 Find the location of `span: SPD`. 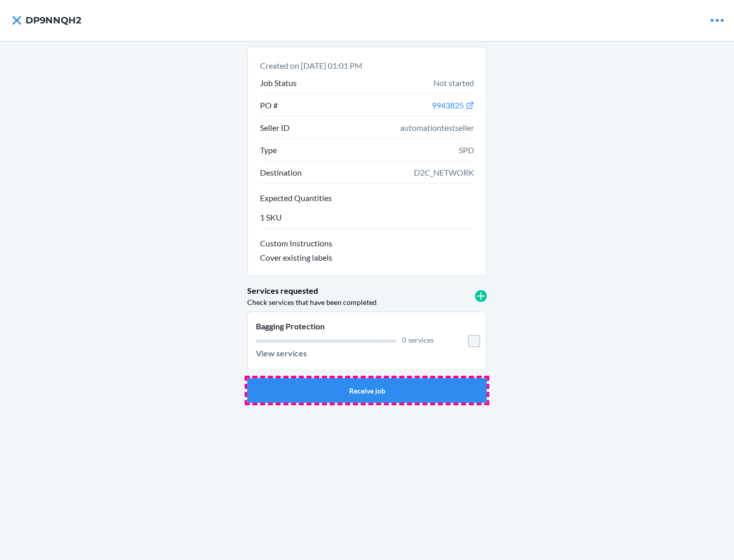

span: SPD is located at coordinates (466, 150).